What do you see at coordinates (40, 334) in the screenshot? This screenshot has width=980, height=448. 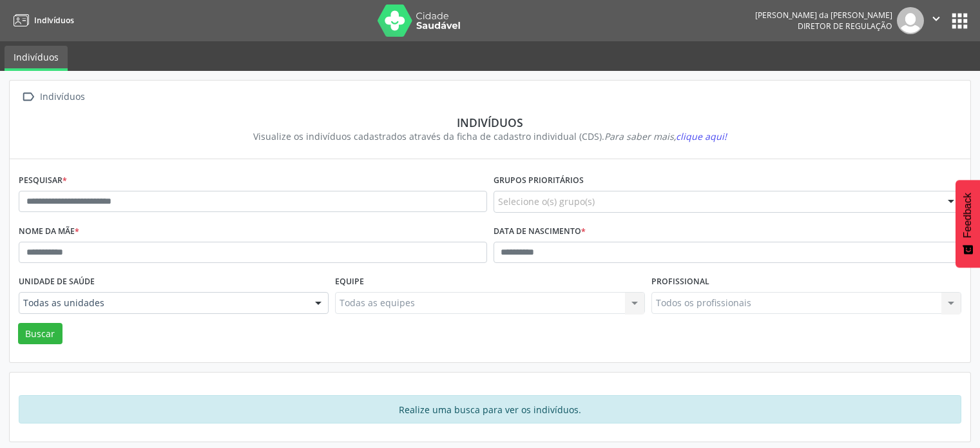 I see `button: Buscar` at bounding box center [40, 334].